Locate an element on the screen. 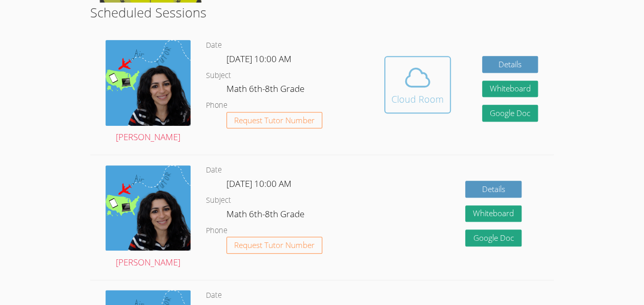 Image resolution: width=644 pixels, height=305 pixels. h2: Scheduled Sessions is located at coordinates (322, 12).